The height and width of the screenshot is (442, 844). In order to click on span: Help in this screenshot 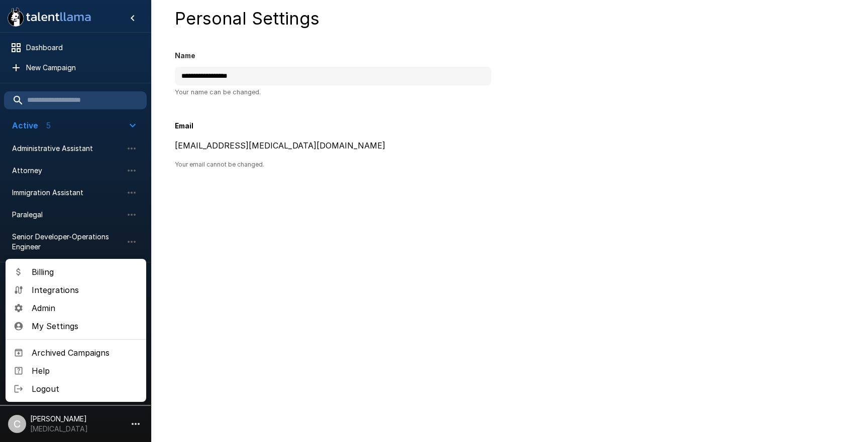, I will do `click(85, 371)`.